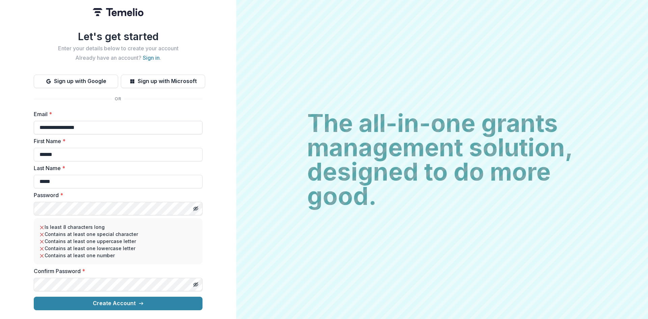  What do you see at coordinates (163, 81) in the screenshot?
I see `button: Sign up with Microsoft` at bounding box center [163, 81].